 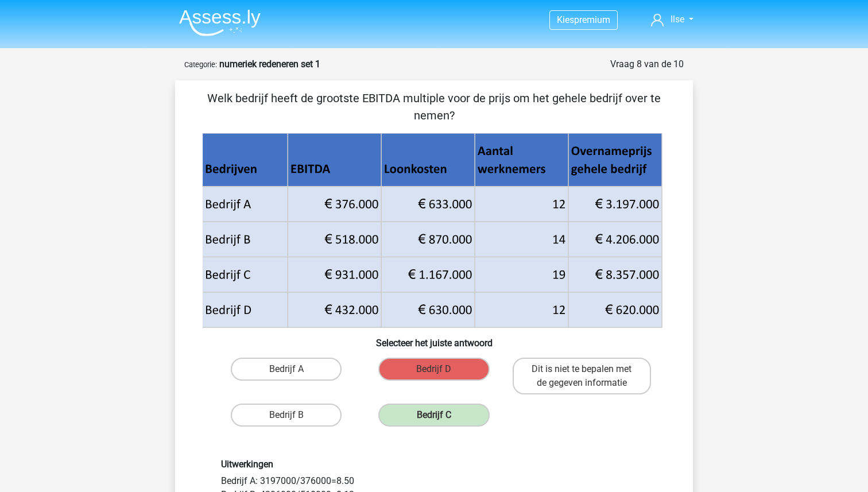 What do you see at coordinates (434, 107) in the screenshot?
I see `p: Welk bedrijf heeft de grootste EBITDA multiple voor de prijs om het gehele bedrijf over te nemen?` at bounding box center [434, 107].